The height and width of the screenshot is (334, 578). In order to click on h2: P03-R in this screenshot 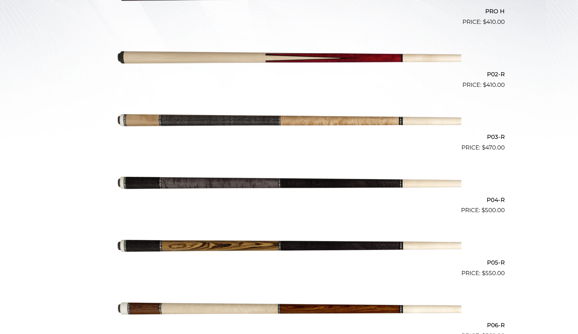, I will do `click(289, 137)`.